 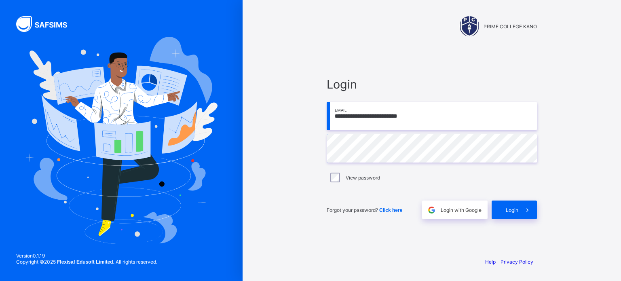 I want to click on label: View password, so click(x=363, y=178).